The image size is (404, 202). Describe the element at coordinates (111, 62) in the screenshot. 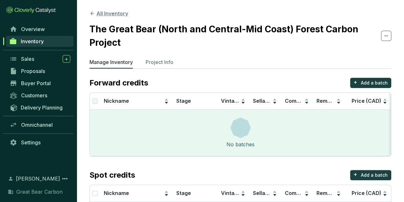

I see `p: Manage Inventory` at that location.